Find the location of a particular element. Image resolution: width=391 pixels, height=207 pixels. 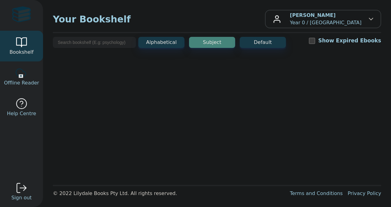

a: Privacy Policy is located at coordinates (364, 193).